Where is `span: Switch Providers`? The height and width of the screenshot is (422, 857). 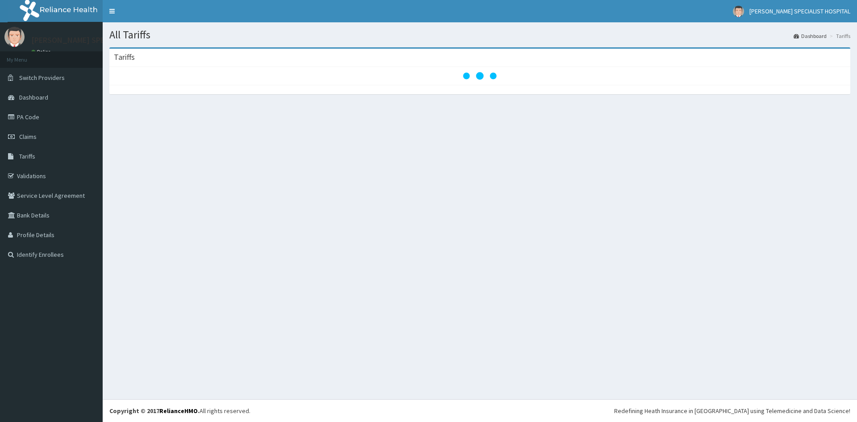 span: Switch Providers is located at coordinates (42, 78).